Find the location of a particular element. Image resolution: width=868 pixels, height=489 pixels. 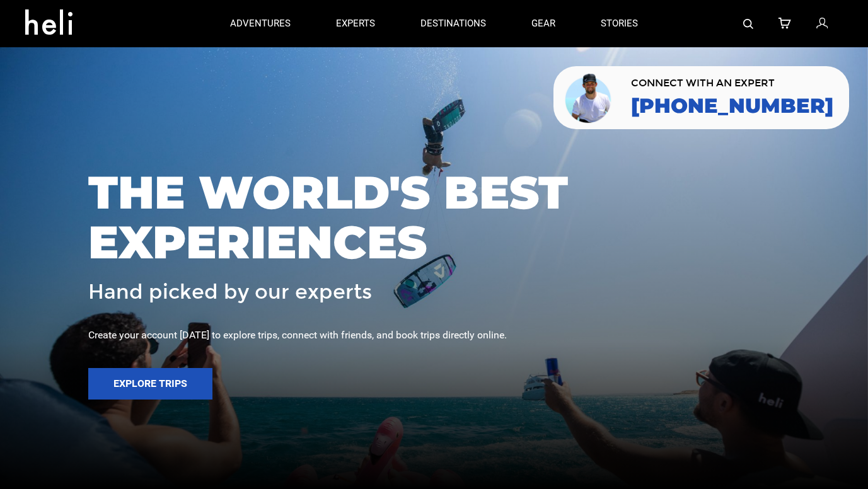

span: THE WORLD'S BEST EXPERIENCES is located at coordinates (434, 217).